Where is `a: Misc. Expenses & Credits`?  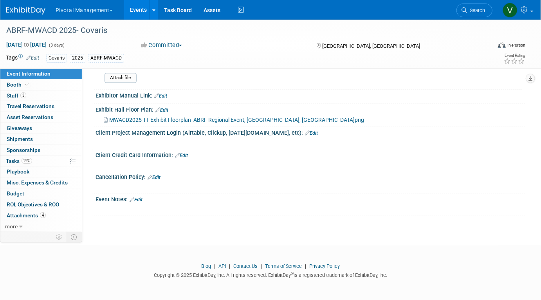
a: Misc. Expenses & Credits is located at coordinates (41, 182).